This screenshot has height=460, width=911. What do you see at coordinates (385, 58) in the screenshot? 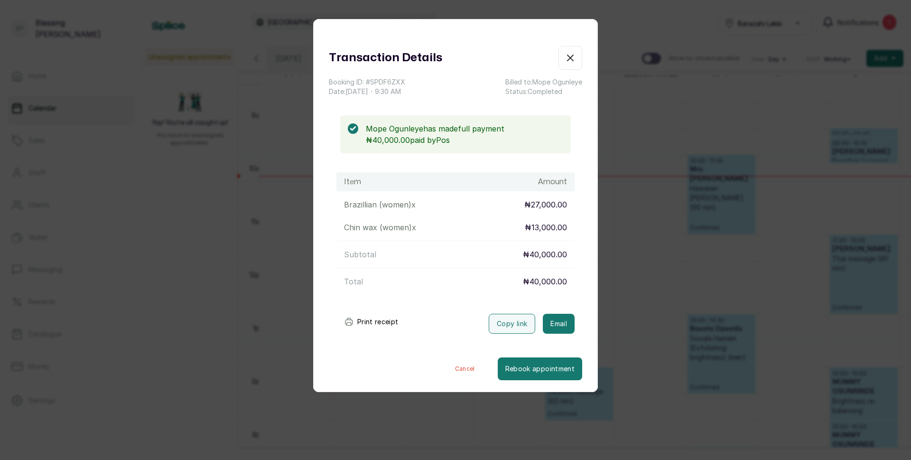
I see `h1: Transaction Details` at bounding box center [385, 58].